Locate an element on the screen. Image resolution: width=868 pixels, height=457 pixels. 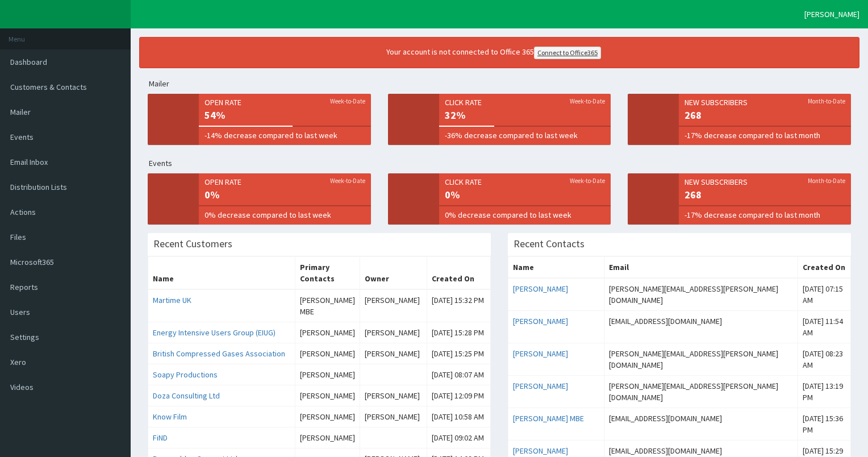
h5: Events is located at coordinates (504, 163).